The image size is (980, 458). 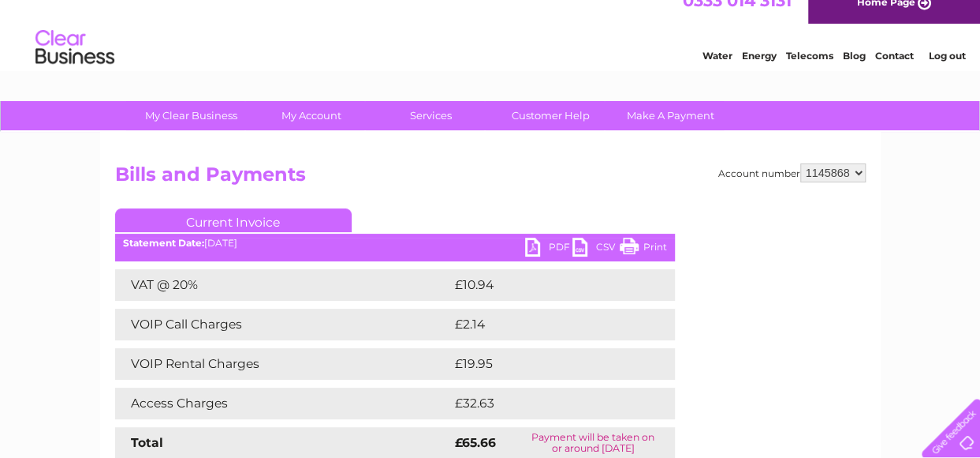 I want to click on td: Access Charges, so click(x=283, y=403).